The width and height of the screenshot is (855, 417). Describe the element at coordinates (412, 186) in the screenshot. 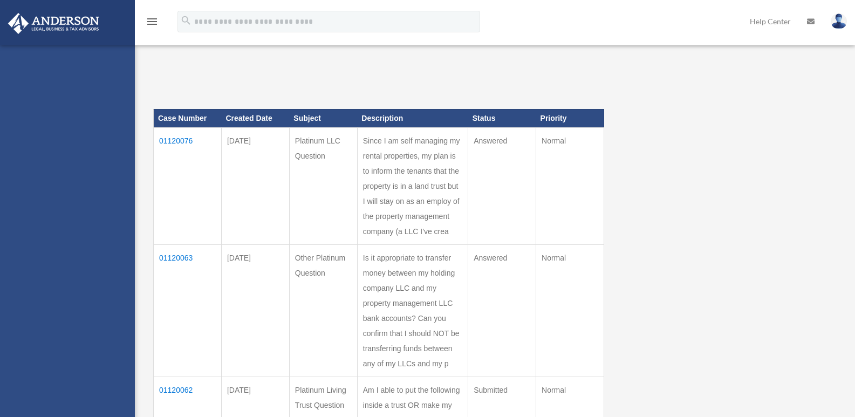

I see `td: Since I am self managing my rental properties, my plan is to inform the tenants that the property...` at that location.